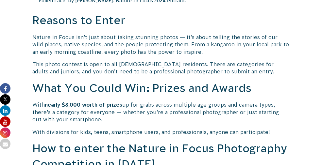  I want to click on p: With divisions for kids, teens, smartphone users, and professionals, anyone can participate!, so click(161, 132).